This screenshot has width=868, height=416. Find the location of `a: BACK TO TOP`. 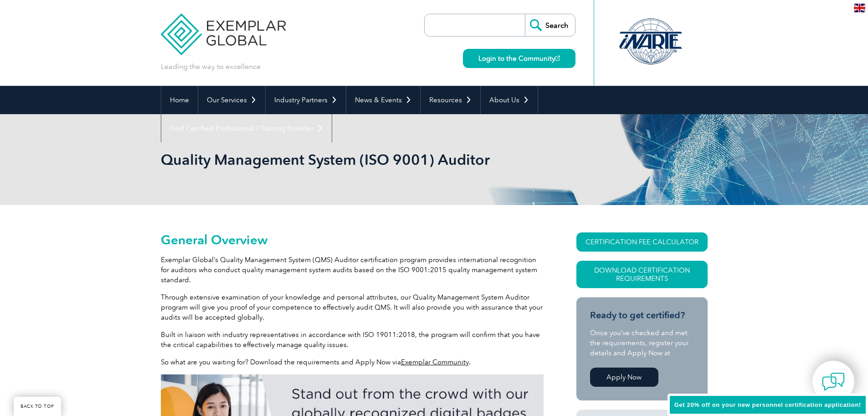

a: BACK TO TOP is located at coordinates (37, 407).